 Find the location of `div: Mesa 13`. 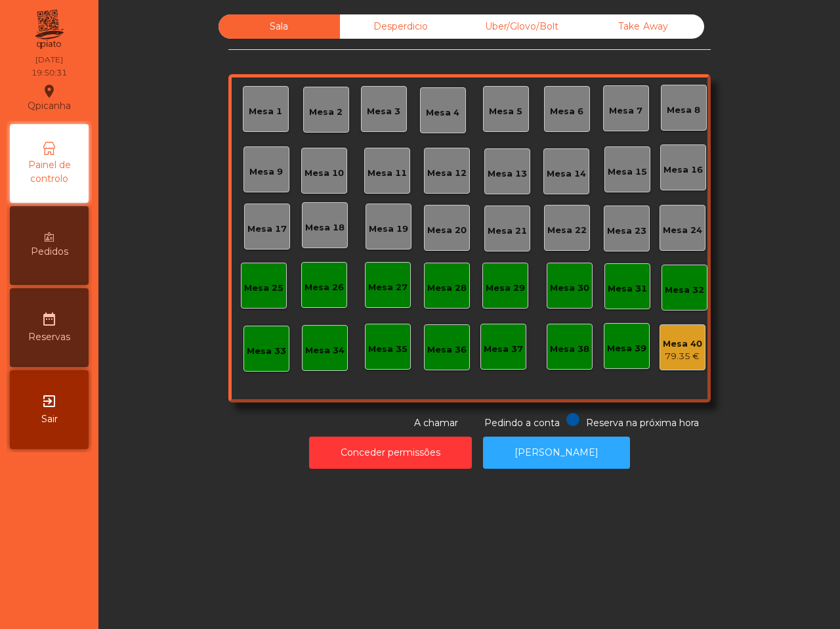

div: Mesa 13 is located at coordinates (508, 174).